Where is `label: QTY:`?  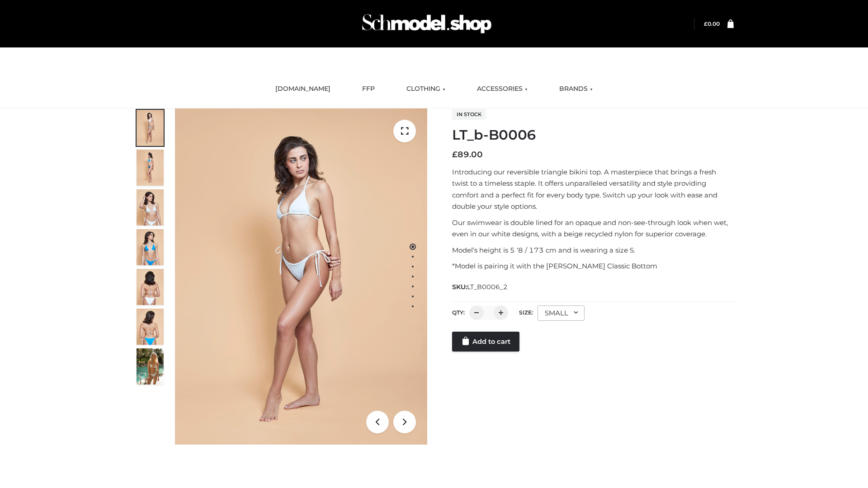 label: QTY: is located at coordinates (459, 312).